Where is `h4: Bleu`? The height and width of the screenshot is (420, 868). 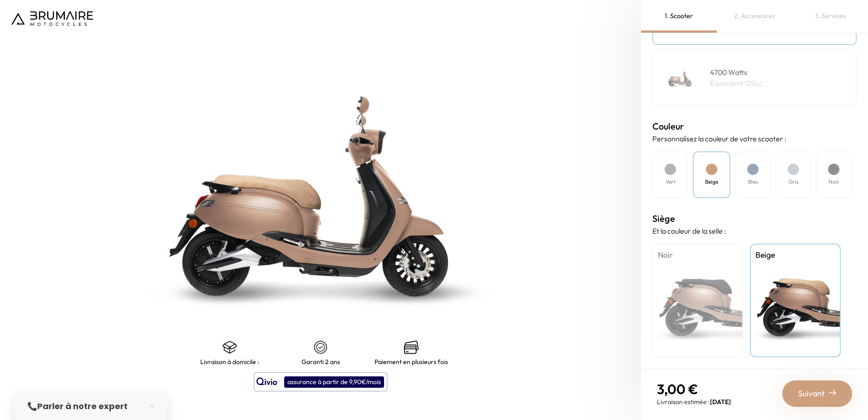 h4: Bleu is located at coordinates (754, 182).